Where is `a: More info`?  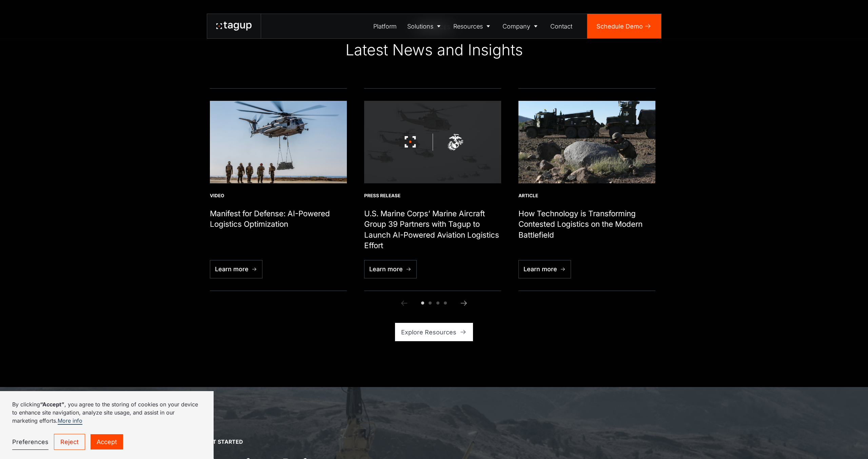
a: More info is located at coordinates (70, 421).